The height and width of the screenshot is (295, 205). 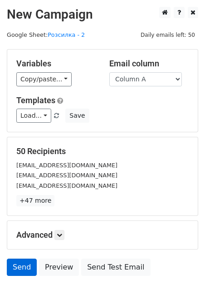 What do you see at coordinates (46, 34) in the screenshot?
I see `small: Google Sheet:` at bounding box center [46, 34].